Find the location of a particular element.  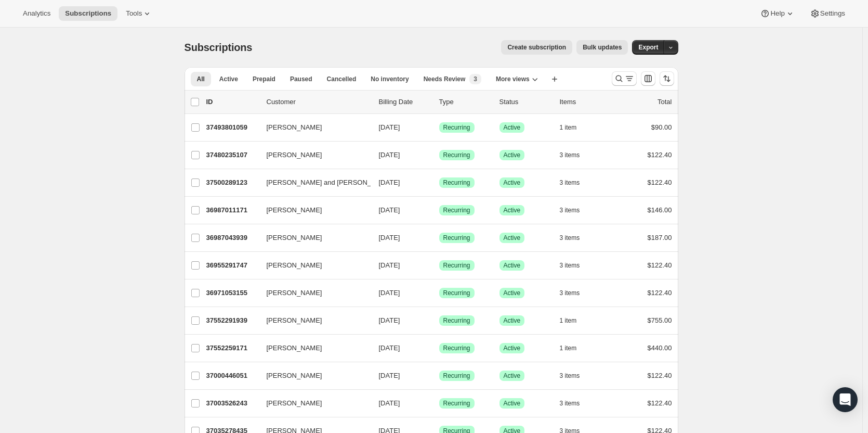

span: Needs Review is located at coordinates (444, 79).